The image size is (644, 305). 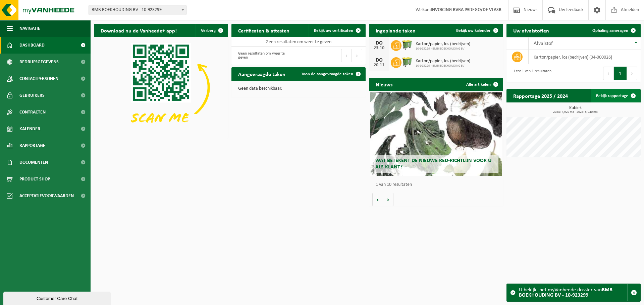 I want to click on span: Gebruikers, so click(x=32, y=96).